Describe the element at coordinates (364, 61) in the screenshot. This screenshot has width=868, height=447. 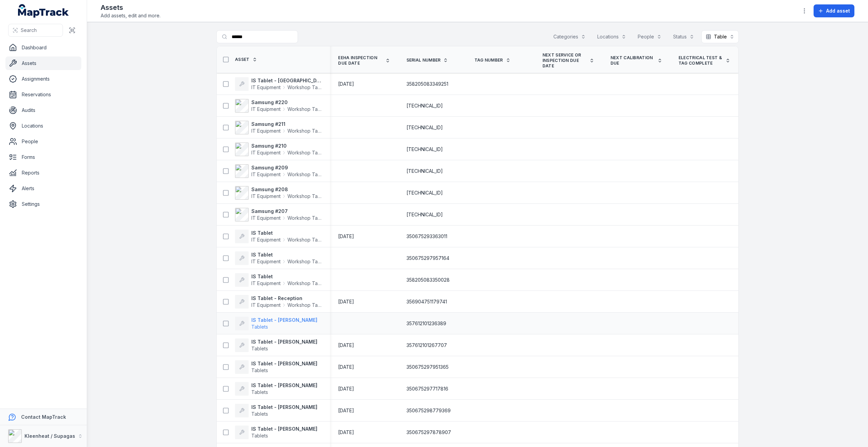
I see `a: EEHA Inspection Due Date` at that location.